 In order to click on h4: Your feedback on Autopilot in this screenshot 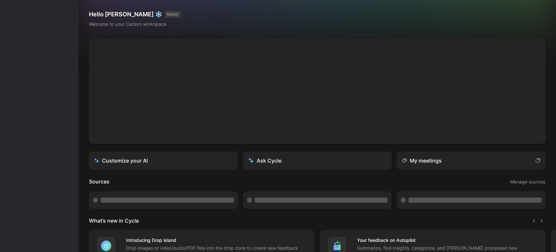, I will do `click(447, 240)`.